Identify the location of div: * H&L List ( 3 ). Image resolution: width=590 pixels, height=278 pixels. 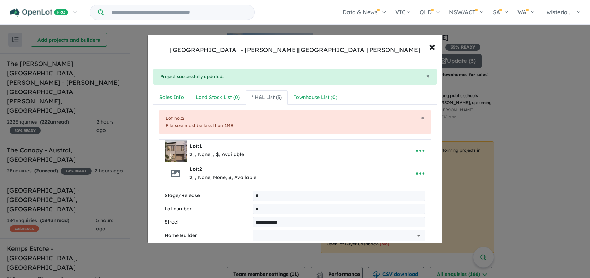
(267, 98).